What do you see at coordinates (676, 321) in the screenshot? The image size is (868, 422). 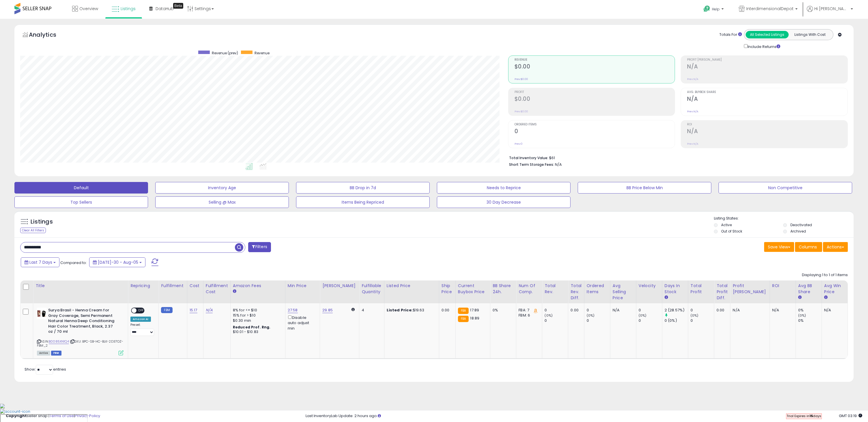 I see `div: 0 (0%)` at bounding box center [676, 321].